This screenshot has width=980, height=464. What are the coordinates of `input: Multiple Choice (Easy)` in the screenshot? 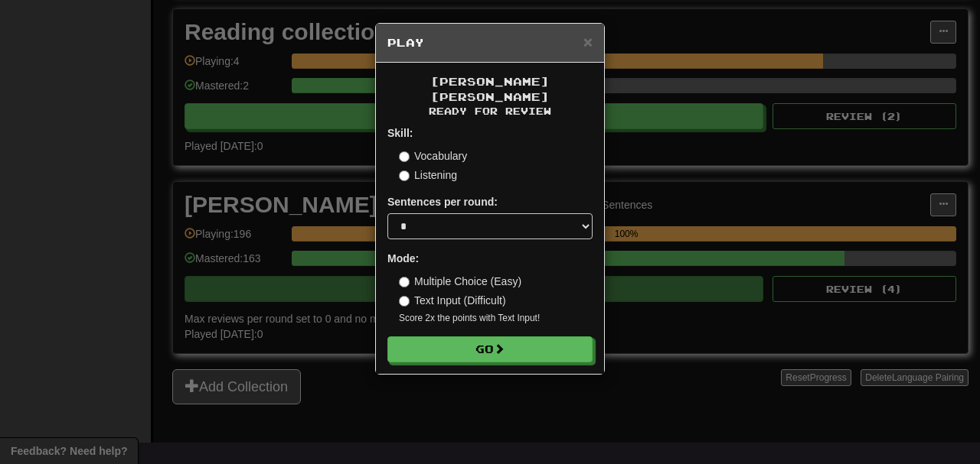 It's located at (405, 282).